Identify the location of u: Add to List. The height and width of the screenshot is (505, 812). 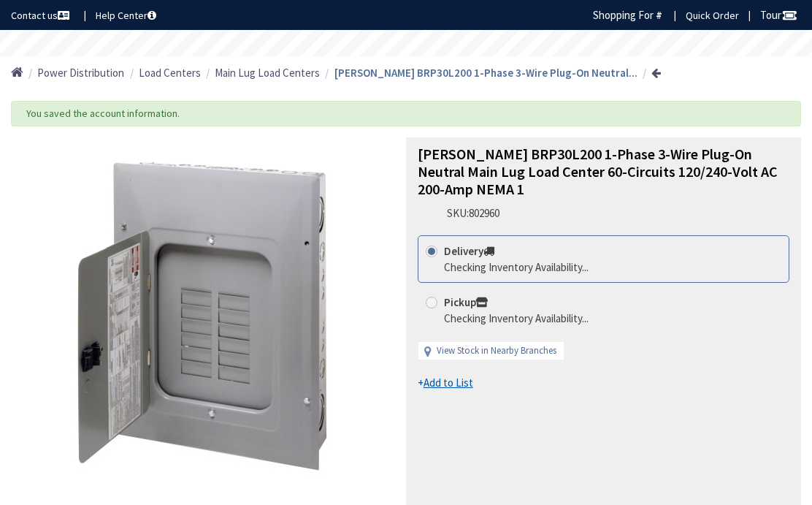
(448, 382).